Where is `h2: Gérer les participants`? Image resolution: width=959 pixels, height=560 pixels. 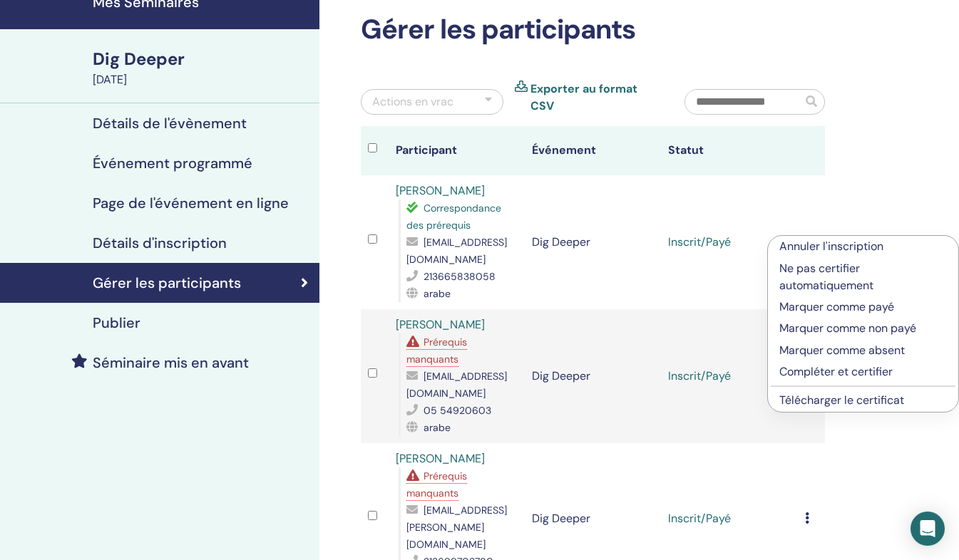
h2: Gérer les participants is located at coordinates (592, 30).